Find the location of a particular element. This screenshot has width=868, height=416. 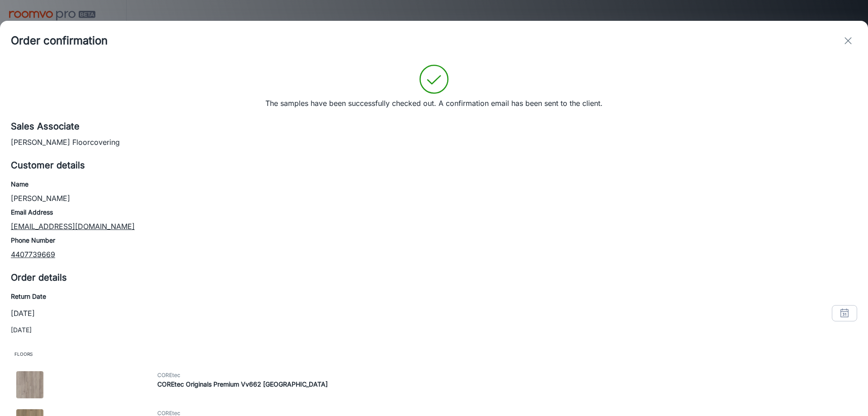

h4: Order confirmation is located at coordinates (59, 41).